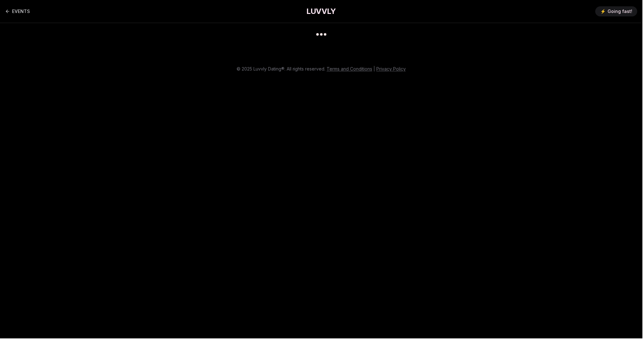  Describe the element at coordinates (322, 11) in the screenshot. I see `a: LUVVLY` at that location.